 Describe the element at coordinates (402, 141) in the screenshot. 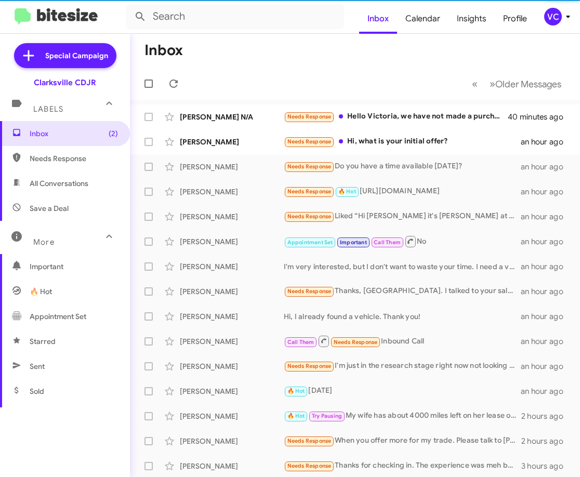

I see `div: Hi, what is your initial offer?` at that location.